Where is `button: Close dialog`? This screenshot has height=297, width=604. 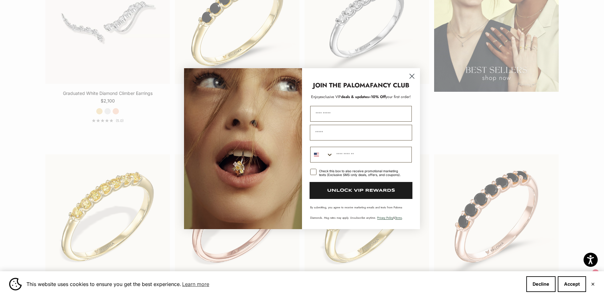 button: Close dialog is located at coordinates (412, 76).